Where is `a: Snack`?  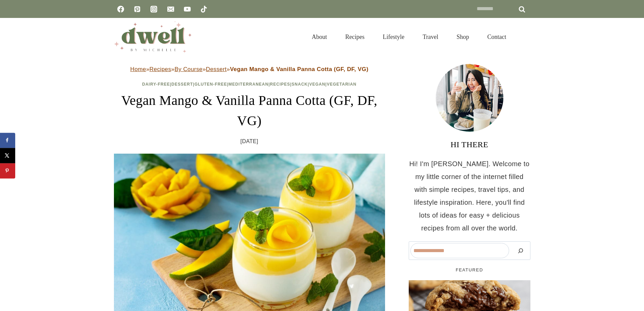
a: Snack is located at coordinates (300, 85).